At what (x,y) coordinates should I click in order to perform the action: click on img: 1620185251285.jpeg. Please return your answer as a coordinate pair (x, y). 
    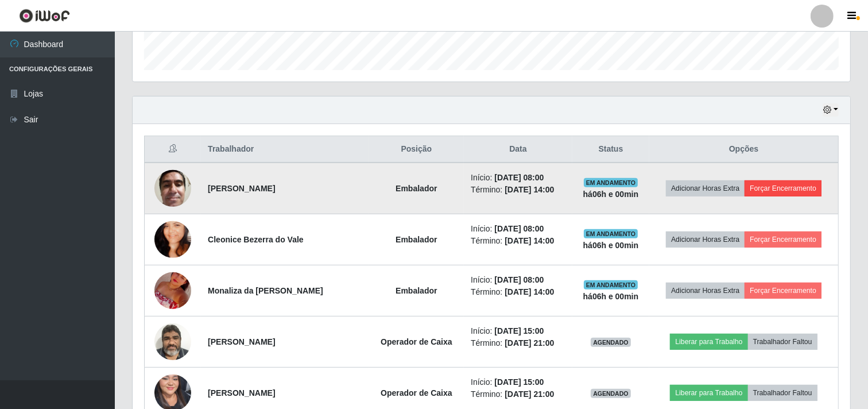
    Looking at the image, I should click on (173, 239).